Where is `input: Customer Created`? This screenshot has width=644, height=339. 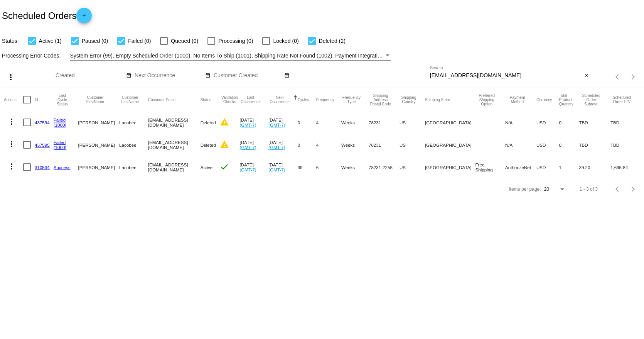
input: Customer Created is located at coordinates (248, 76).